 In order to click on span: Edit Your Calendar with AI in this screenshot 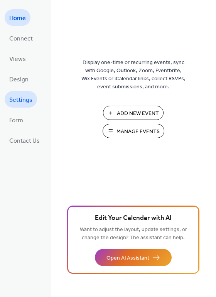, I will do `click(133, 219)`.